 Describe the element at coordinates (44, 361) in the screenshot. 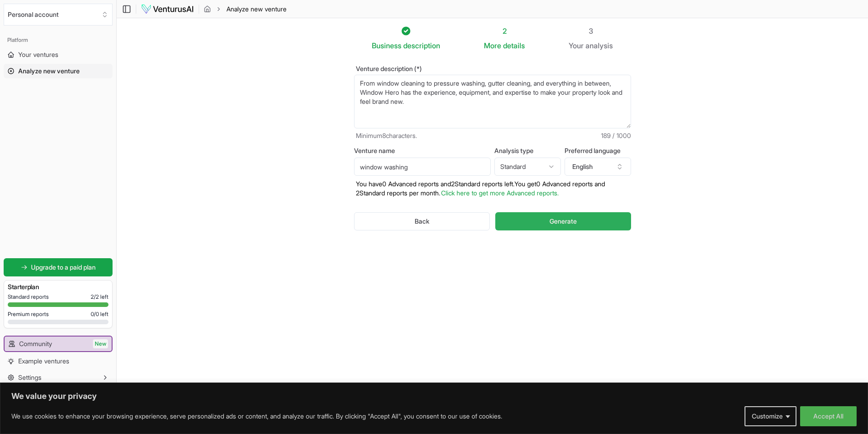

I see `span: Example ventures` at that location.